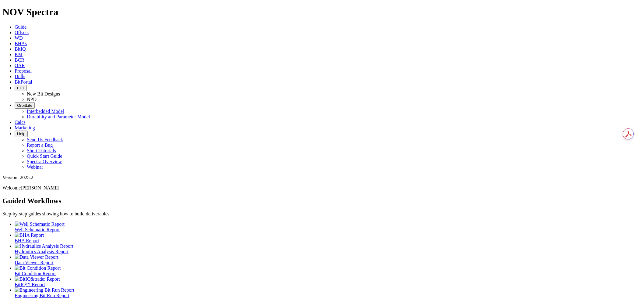 This screenshot has width=644, height=306. What do you see at coordinates (328, 226) in the screenshot?
I see `a: Well Schematic Report Well Schematic Report` at bounding box center [328, 226].